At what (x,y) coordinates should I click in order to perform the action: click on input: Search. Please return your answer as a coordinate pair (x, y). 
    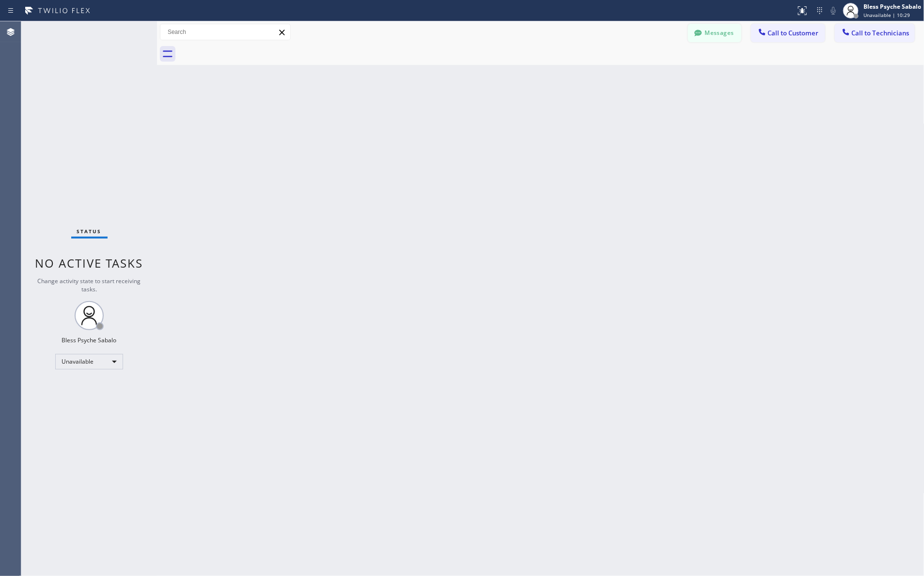
    Looking at the image, I should click on (225, 32).